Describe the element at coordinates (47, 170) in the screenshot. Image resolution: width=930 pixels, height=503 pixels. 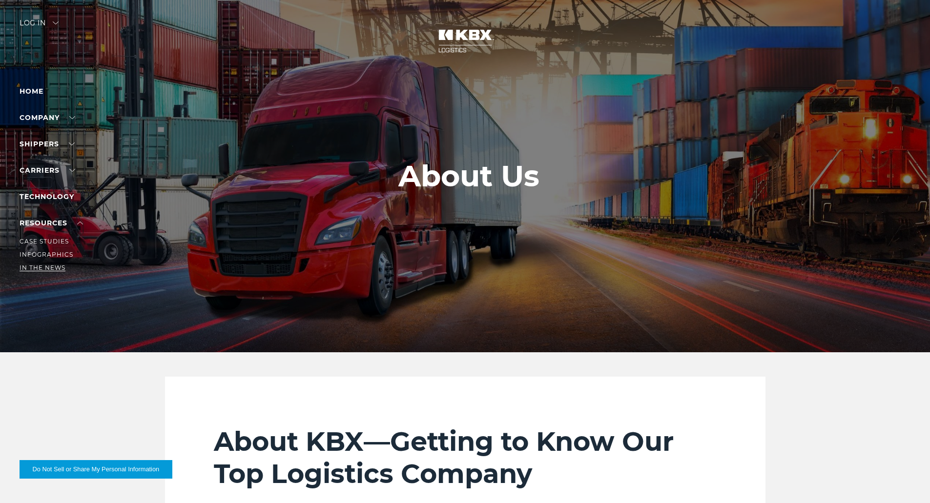
I see `a: Carriers` at that location.